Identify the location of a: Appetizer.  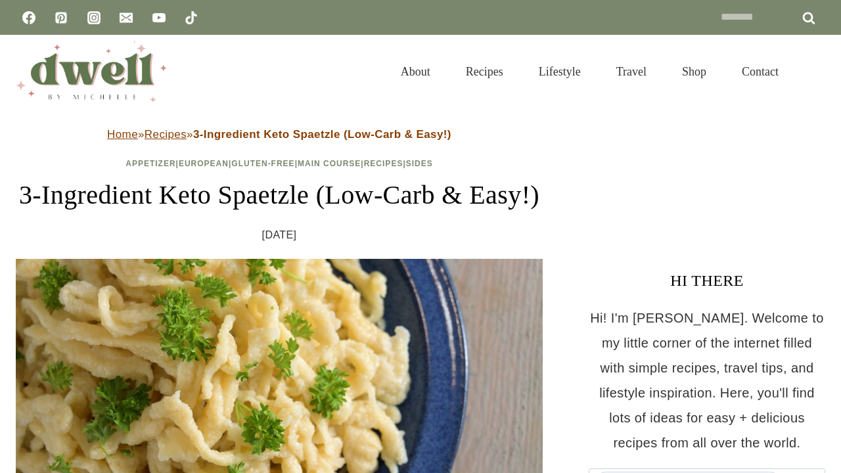
(150, 164).